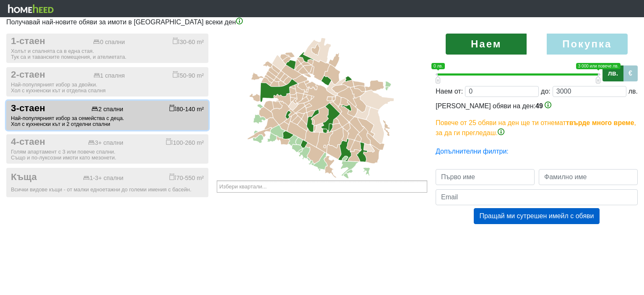 This screenshot has width=644, height=295. What do you see at coordinates (613, 73) in the screenshot?
I see `label: лв.` at bounding box center [613, 73].